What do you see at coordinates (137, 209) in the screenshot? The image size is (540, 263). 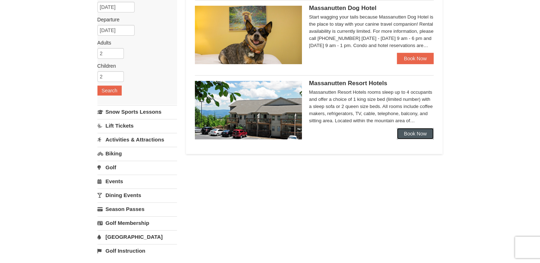 I see `a: Season Passes` at bounding box center [137, 209].